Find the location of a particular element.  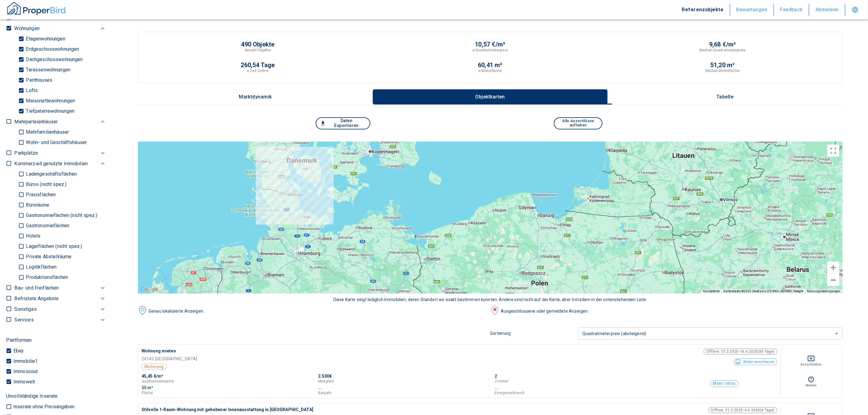

p: Mehrfamilienhäuser is located at coordinates (46, 132).